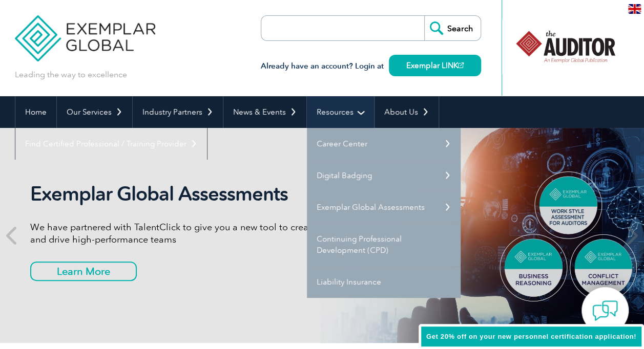 This screenshot has width=644, height=349. What do you see at coordinates (36, 112) in the screenshot?
I see `a: Home` at bounding box center [36, 112].